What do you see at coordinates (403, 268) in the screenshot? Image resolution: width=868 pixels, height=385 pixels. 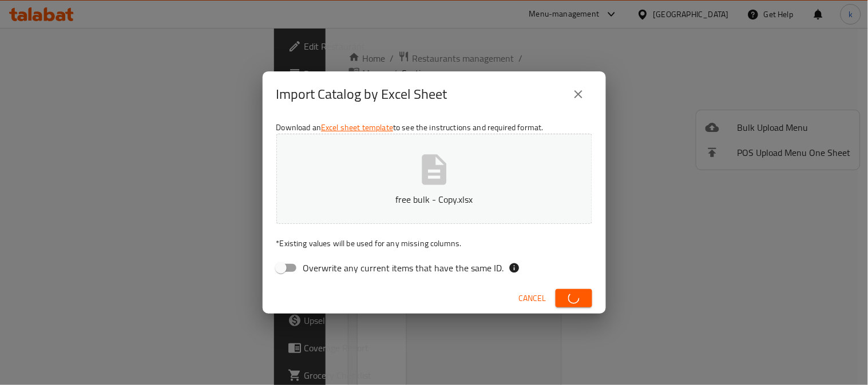 I see `span: Overwrite any current items that have the same ID.` at bounding box center [403, 268].